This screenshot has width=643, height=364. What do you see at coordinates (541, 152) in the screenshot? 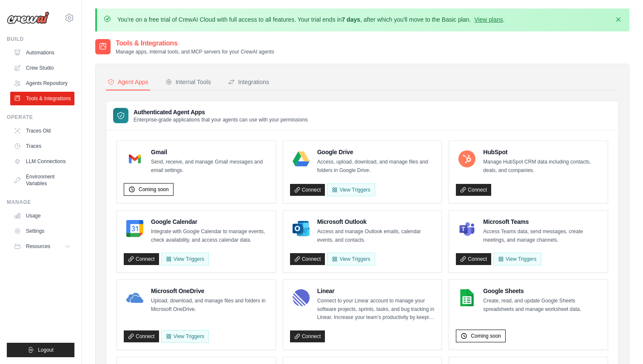
I see `h4: HubSpot` at bounding box center [541, 152].